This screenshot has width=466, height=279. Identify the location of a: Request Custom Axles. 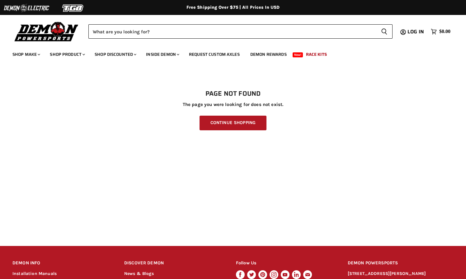
(214, 54).